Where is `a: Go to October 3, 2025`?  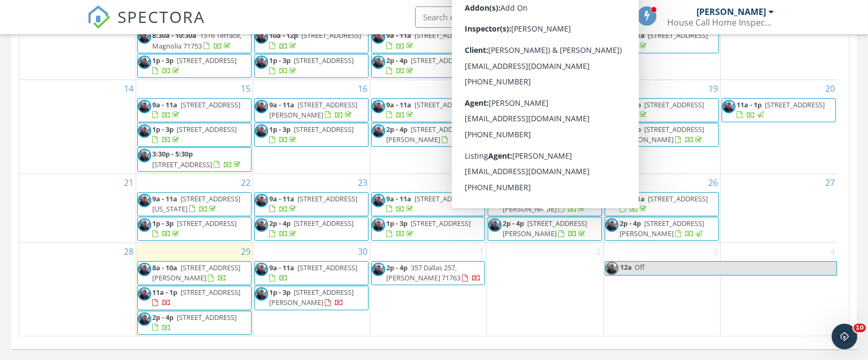 a: Go to October 3, 2025 is located at coordinates (715, 251).